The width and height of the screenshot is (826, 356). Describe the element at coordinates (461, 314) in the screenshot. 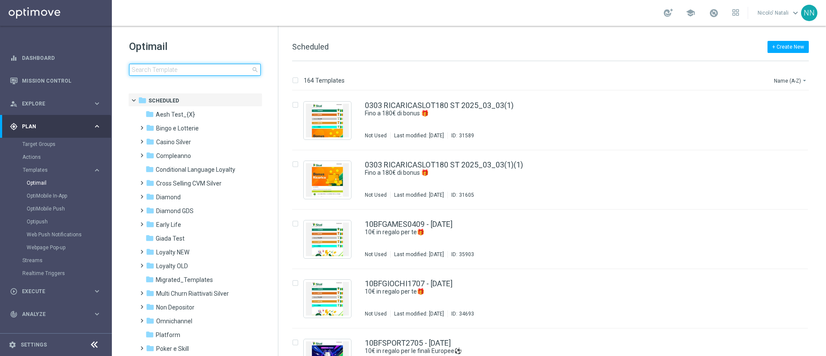

I see `div: ID:` at that location.